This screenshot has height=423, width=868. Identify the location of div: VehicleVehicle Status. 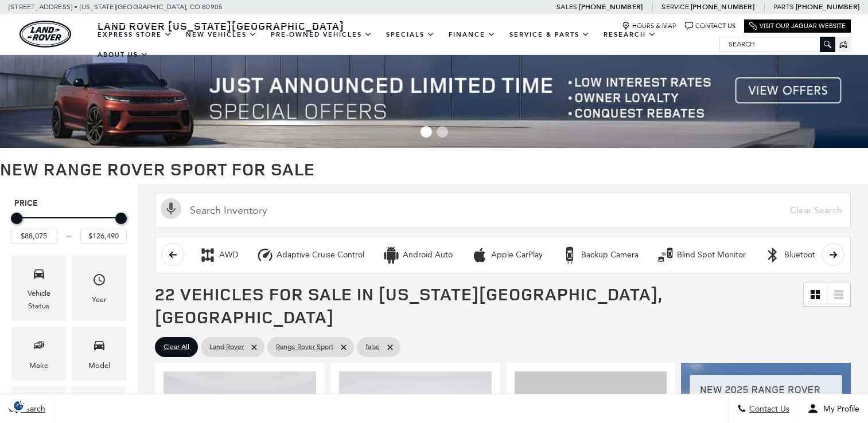
(39, 288).